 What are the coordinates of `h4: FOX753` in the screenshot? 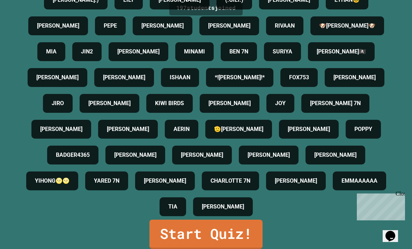 It's located at (299, 77).